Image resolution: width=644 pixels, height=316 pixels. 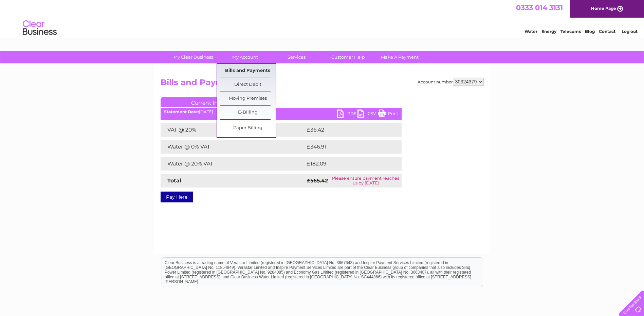 What do you see at coordinates (248, 85) in the screenshot?
I see `a: Direct Debit` at bounding box center [248, 85].